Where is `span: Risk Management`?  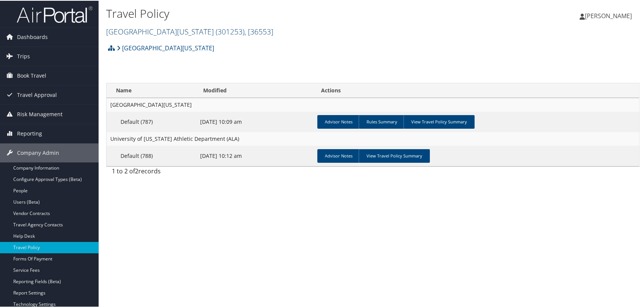 span: Risk Management is located at coordinates (40, 113).